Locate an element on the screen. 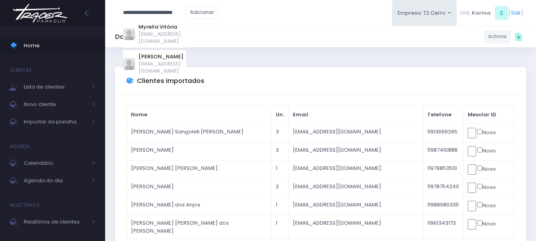 The width and height of the screenshot is (536, 241). h3: Clientes importados is located at coordinates (171, 81).